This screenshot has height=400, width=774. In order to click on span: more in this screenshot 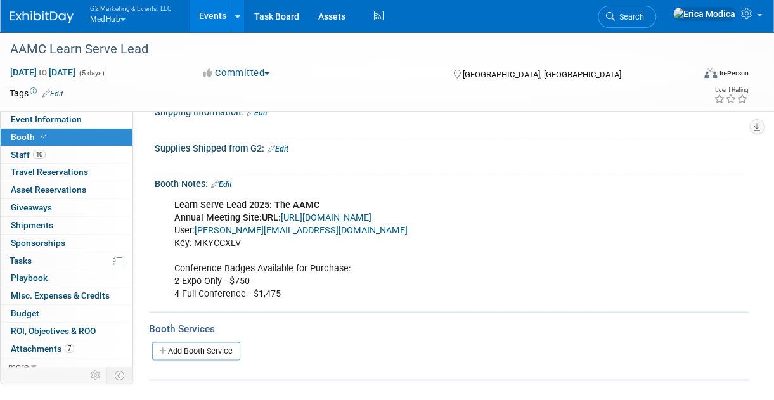, I will do `click(18, 366)`.